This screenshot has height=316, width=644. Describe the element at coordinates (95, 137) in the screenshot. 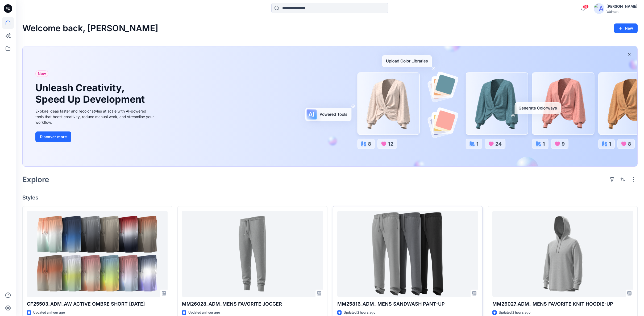

I see `a: Discover more` at that location.